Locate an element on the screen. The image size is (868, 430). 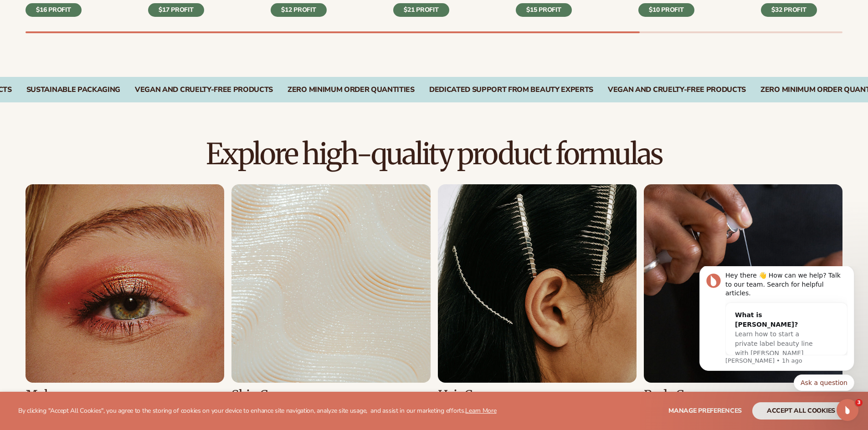
div: ZERO MINIMUM ORDER QUANTITIES is located at coordinates (351, 89).